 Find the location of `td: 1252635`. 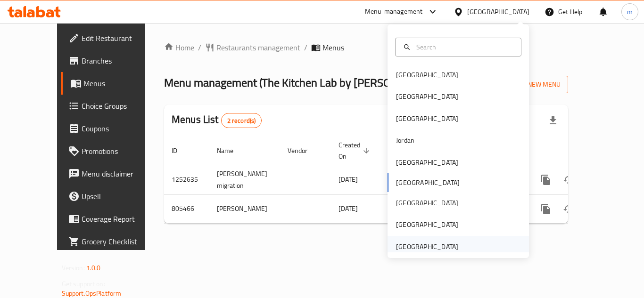

td: 1252635 is located at coordinates (187, 180).